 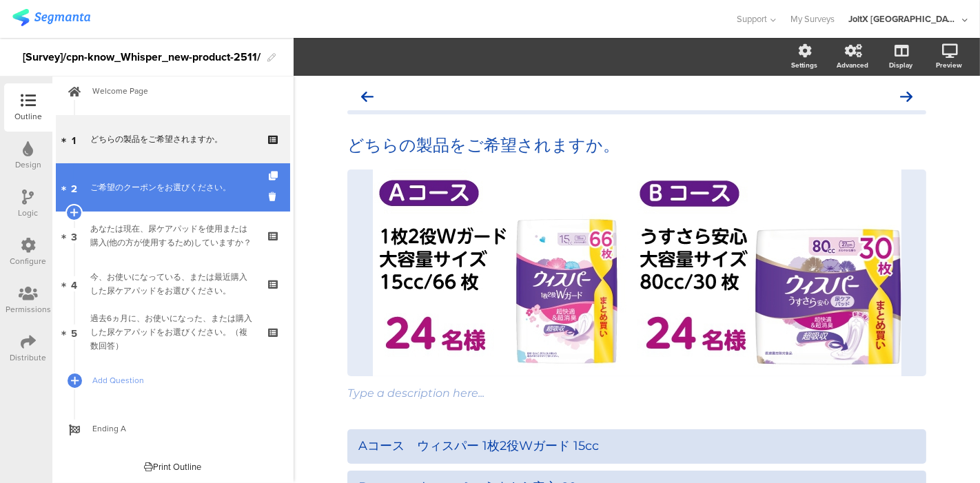 I want to click on div: Configure, so click(x=28, y=261).